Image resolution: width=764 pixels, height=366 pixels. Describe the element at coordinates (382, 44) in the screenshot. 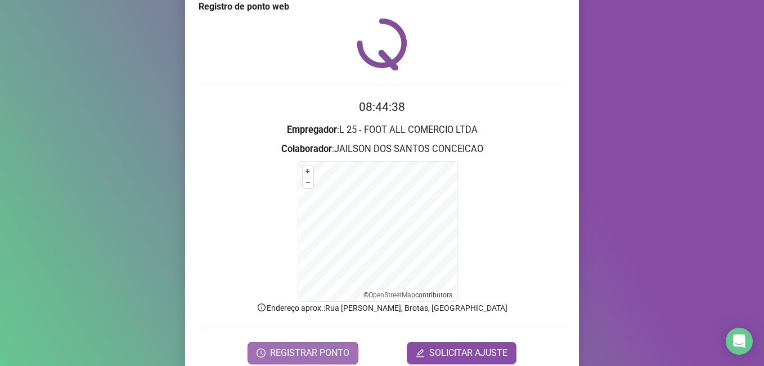

I see `img: QRPoint` at that location.